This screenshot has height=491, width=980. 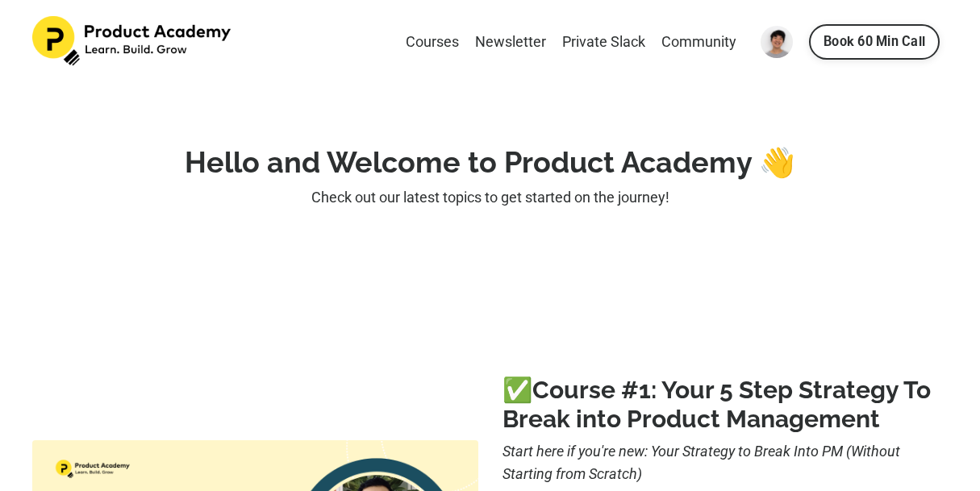 What do you see at coordinates (490, 162) in the screenshot?
I see `strong: Hello and Welcome to Product Academy 👋` at bounding box center [490, 162].